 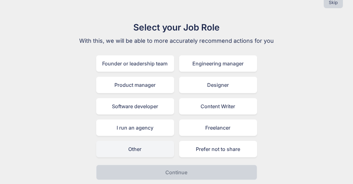 What do you see at coordinates (218, 64) in the screenshot?
I see `div: Engineering manager` at bounding box center [218, 64].